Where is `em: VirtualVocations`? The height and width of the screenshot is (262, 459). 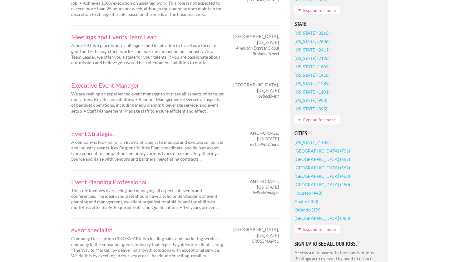
em: VirtualVocations is located at coordinates (264, 144).